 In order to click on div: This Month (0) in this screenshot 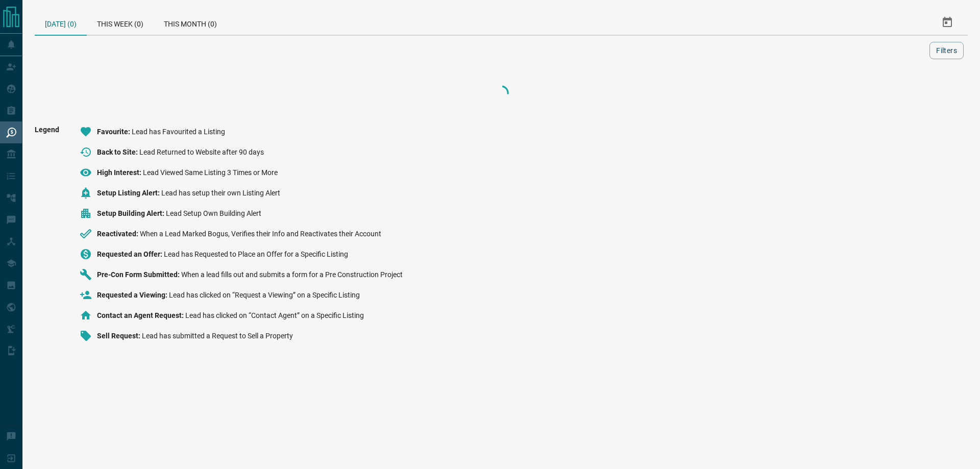, I will do `click(190, 23)`.